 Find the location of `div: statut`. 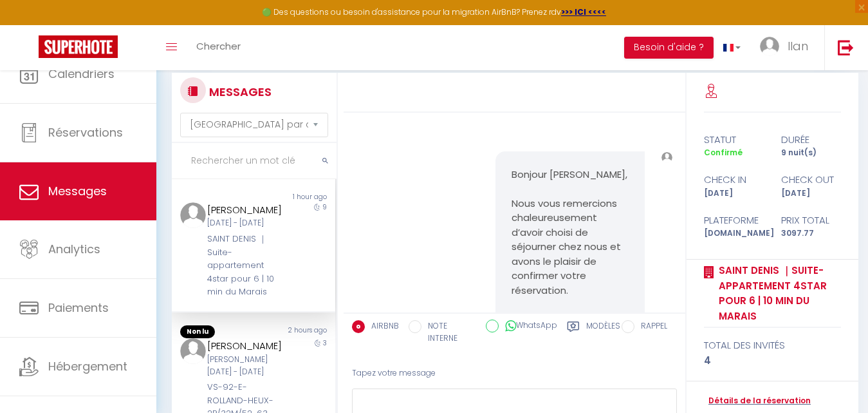

div: statut is located at coordinates (734, 139).